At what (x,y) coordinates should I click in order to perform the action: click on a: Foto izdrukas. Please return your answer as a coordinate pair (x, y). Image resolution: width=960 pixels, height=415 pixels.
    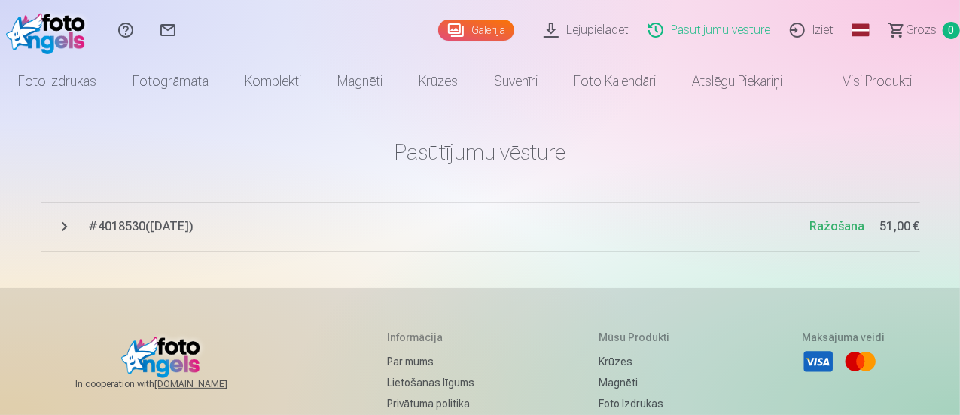
    Looking at the image, I should click on (638, 404).